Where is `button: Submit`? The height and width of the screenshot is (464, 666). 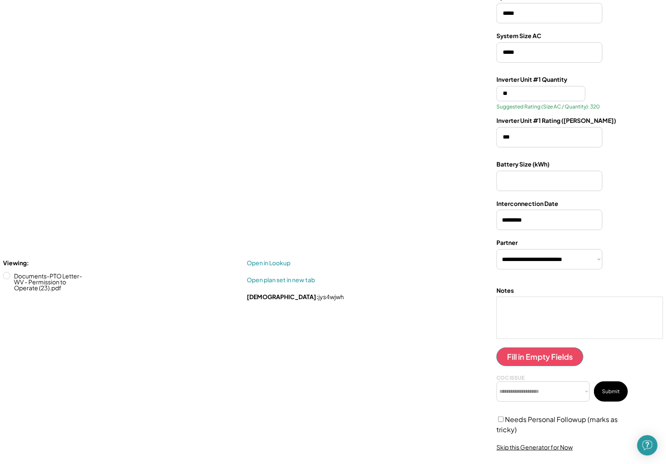 button: Submit is located at coordinates (611, 392).